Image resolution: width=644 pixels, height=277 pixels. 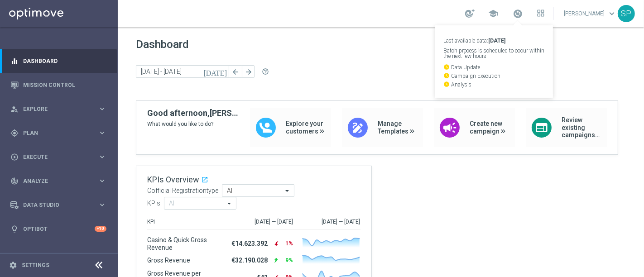 What do you see at coordinates (58, 109) in the screenshot?
I see `button: person_search Explore keyboard_arrow_right` at bounding box center [58, 109].